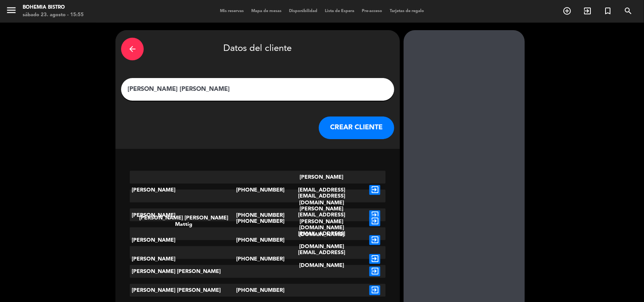 This screenshot has height=302, width=644. Describe the element at coordinates (628, 11) in the screenshot. I see `i: search` at that location.